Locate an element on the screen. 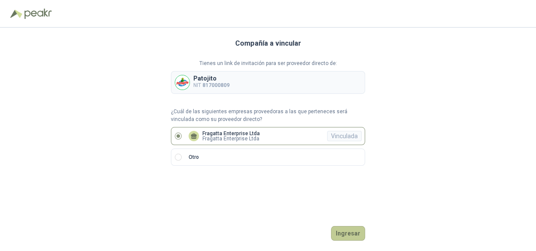 The width and height of the screenshot is (536, 251). p: Patojito is located at coordinates (211, 78).